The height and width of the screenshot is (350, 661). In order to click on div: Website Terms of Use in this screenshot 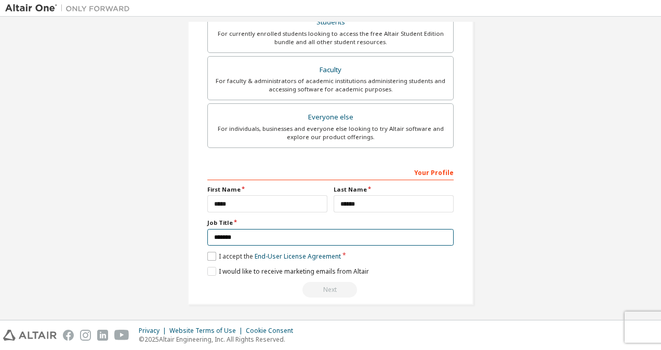, I will do `click(207, 331)`.